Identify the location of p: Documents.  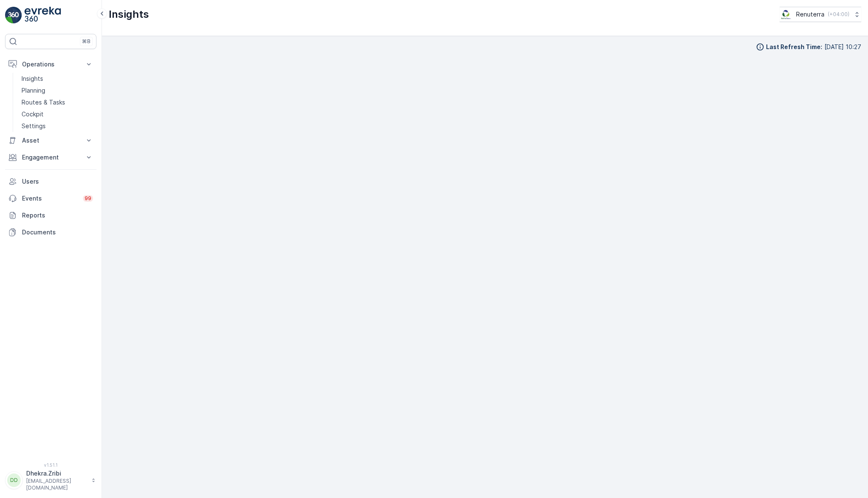
(58, 233).